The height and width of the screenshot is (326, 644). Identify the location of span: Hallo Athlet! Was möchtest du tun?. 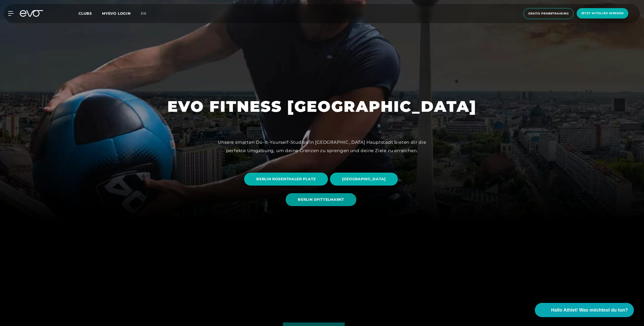
(590, 310).